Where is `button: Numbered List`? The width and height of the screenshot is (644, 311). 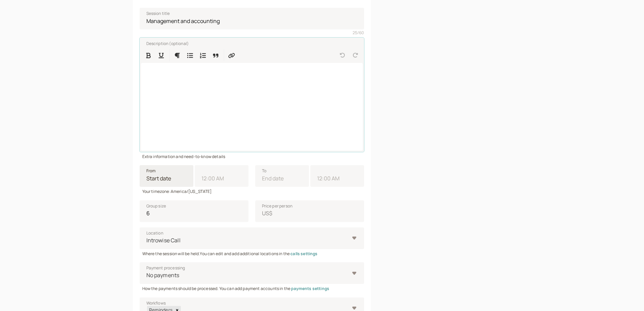
button: Numbered List is located at coordinates (203, 55).